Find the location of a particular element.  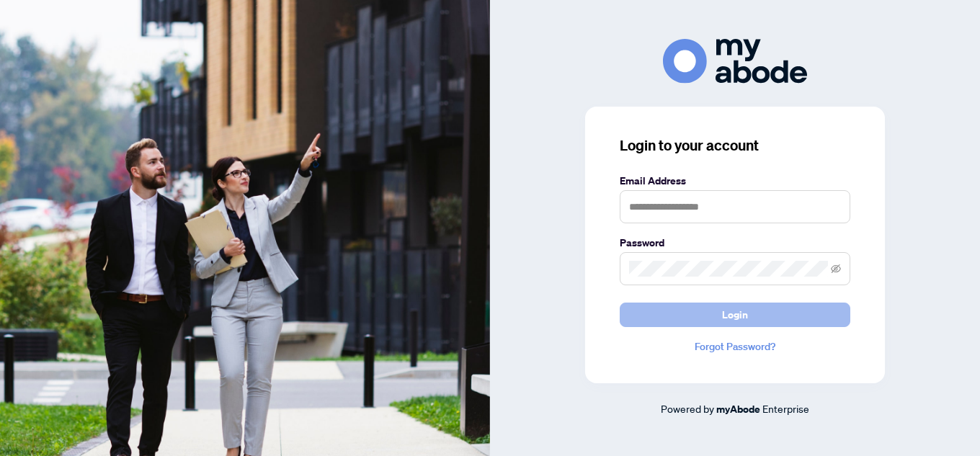

span: Powered by is located at coordinates (688, 409).